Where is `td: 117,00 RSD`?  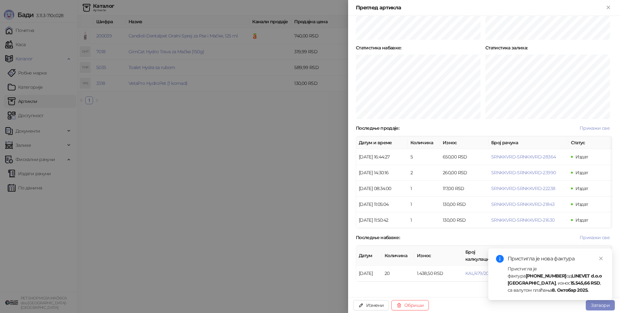
td: 117,00 RSD is located at coordinates (464, 188).